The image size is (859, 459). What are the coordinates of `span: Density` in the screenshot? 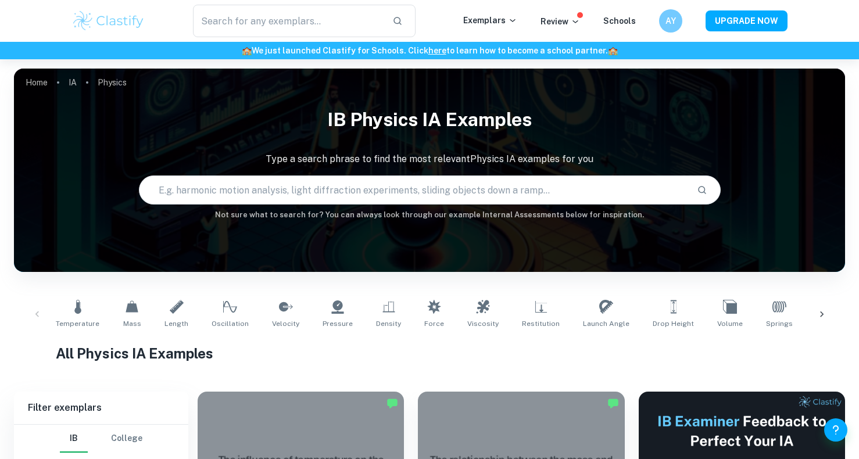 It's located at (388, 324).